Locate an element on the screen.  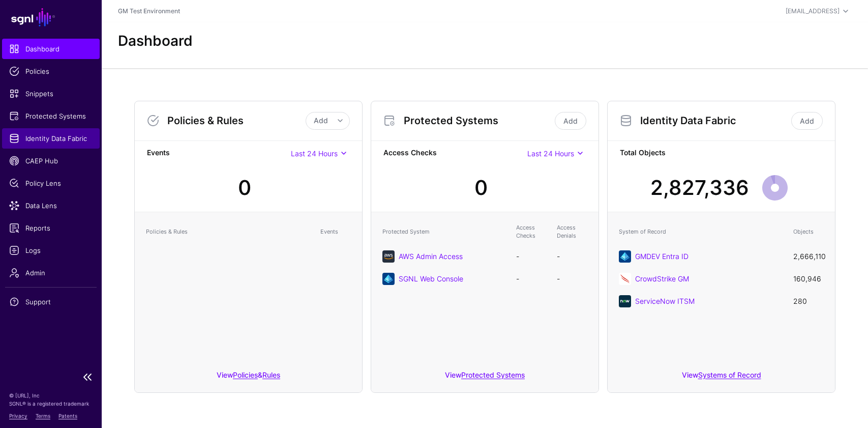
span: Protected Systems is located at coordinates (51, 116).